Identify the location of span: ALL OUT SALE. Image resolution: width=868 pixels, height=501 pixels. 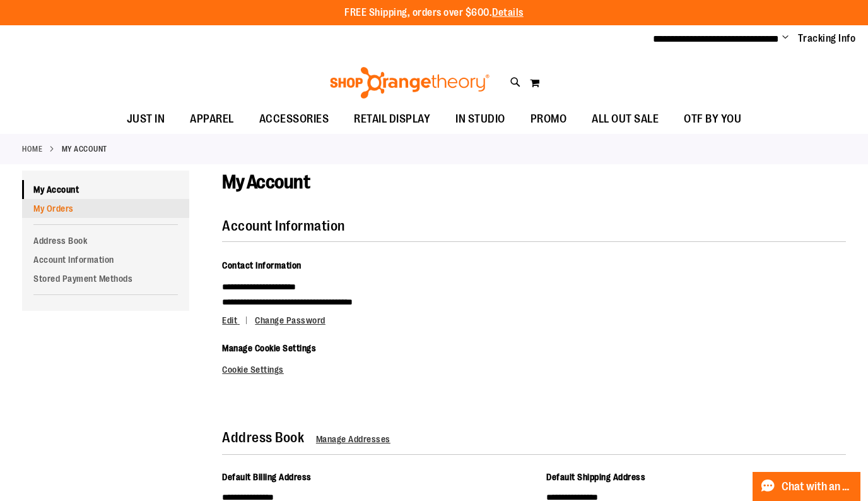
(625, 119).